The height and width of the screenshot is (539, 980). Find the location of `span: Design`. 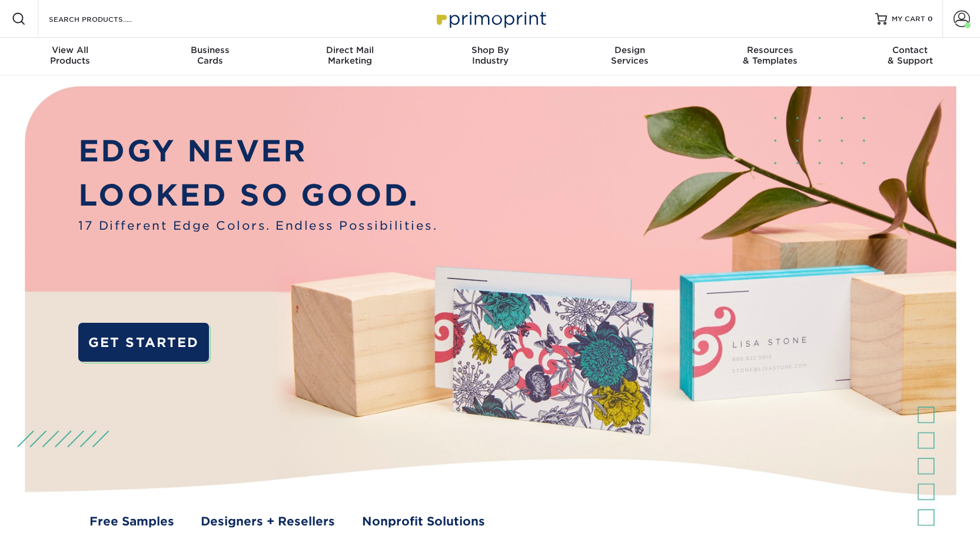

span: Design is located at coordinates (630, 50).